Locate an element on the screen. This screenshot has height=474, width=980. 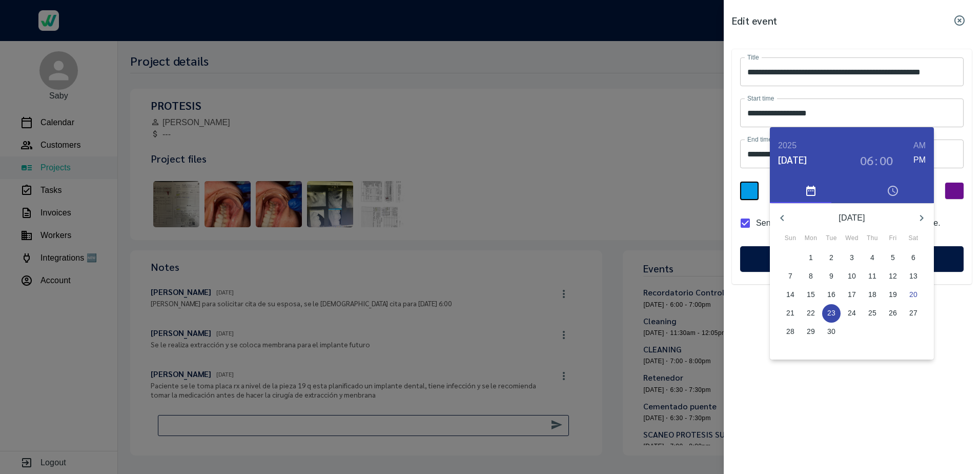
p: 9 is located at coordinates (831, 276).